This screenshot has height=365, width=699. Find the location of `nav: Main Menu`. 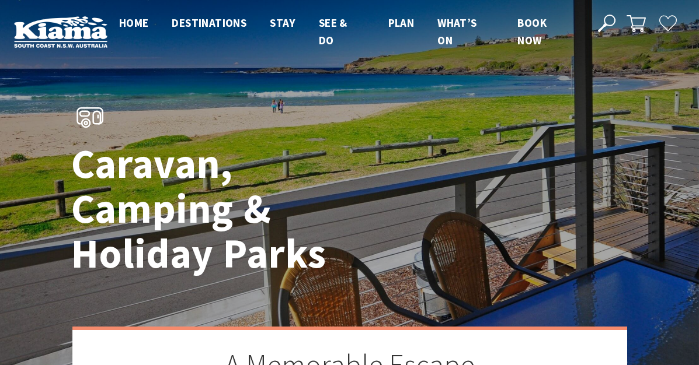

nav: Main Menu is located at coordinates (345, 32).